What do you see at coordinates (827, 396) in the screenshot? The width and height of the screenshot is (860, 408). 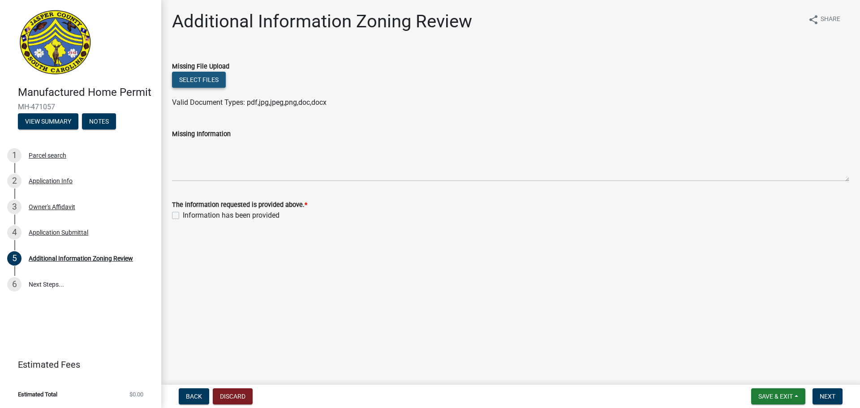 I see `button: Next` at bounding box center [827, 396].